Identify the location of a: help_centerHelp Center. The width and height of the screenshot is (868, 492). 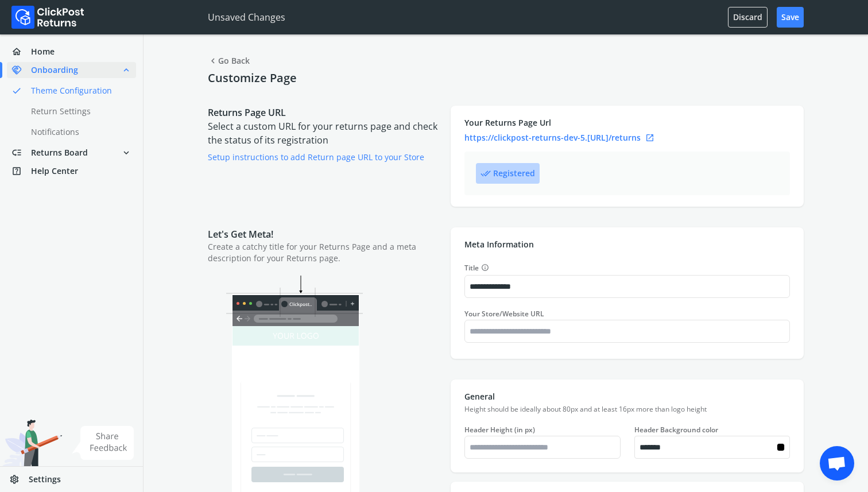
(71, 171).